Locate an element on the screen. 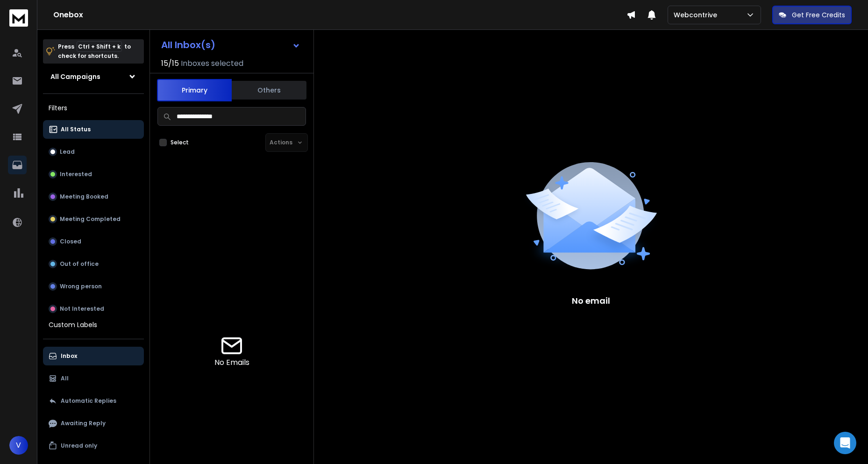 The height and width of the screenshot is (464, 868). p: Unread only is located at coordinates (79, 446).